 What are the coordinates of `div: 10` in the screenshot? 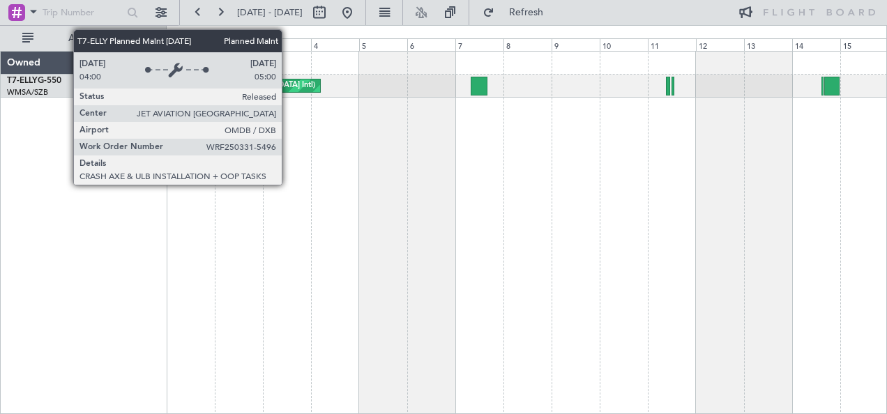 It's located at (623, 45).